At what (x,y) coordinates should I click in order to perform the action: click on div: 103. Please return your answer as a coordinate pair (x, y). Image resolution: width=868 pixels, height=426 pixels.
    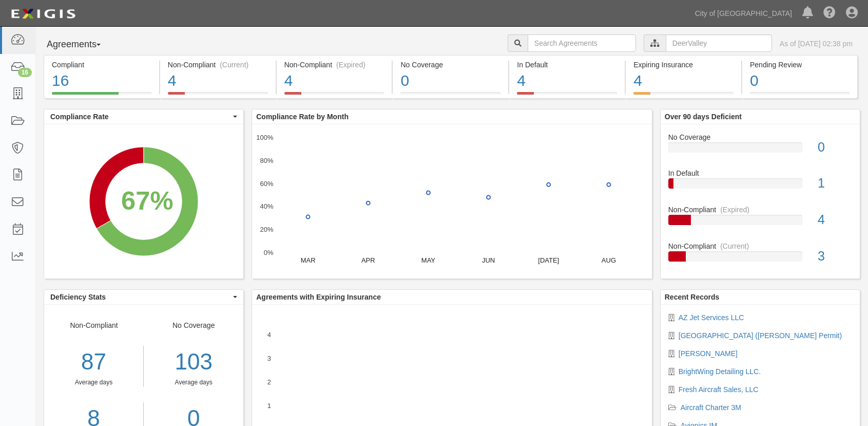
    Looking at the image, I should click on (194, 361).